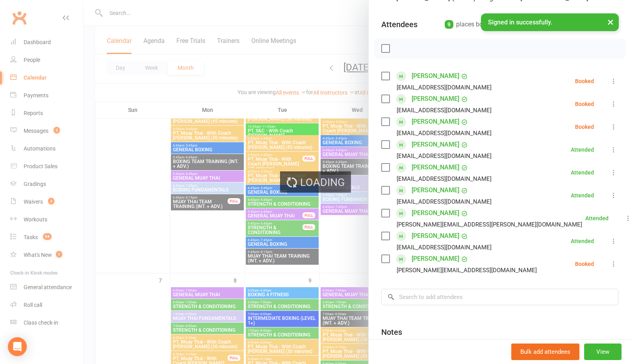  Describe the element at coordinates (391, 332) in the screenshot. I see `div: Notes` at that location.